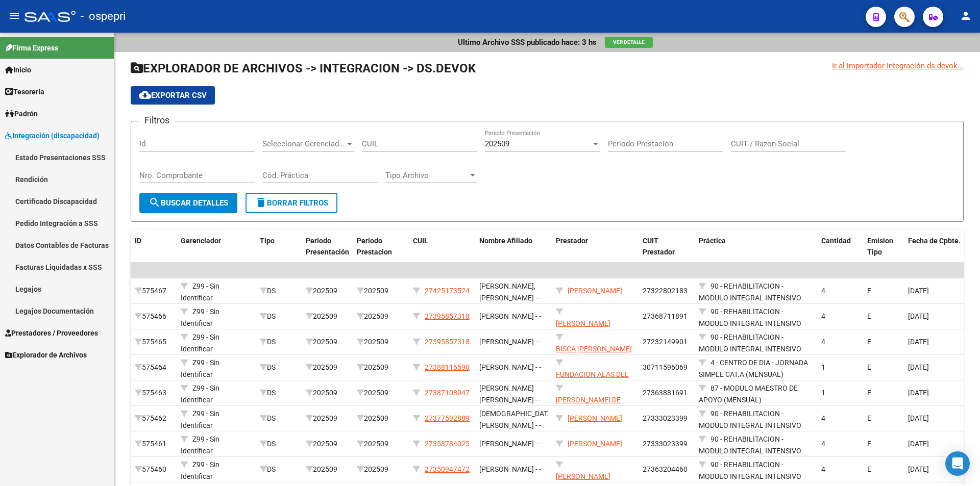 Image resolution: width=980 pixels, height=486 pixels. What do you see at coordinates (447, 444) in the screenshot?
I see `span: 27358784025` at bounding box center [447, 444].